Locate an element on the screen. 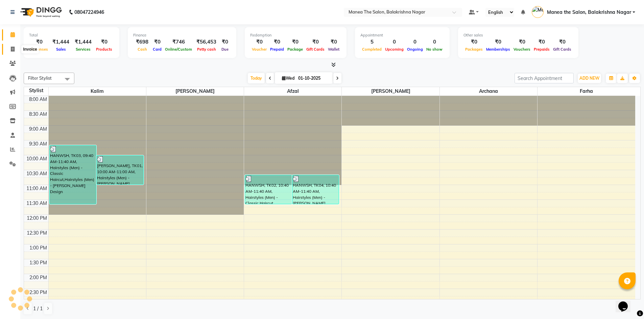  span: Products is located at coordinates (105, 50).